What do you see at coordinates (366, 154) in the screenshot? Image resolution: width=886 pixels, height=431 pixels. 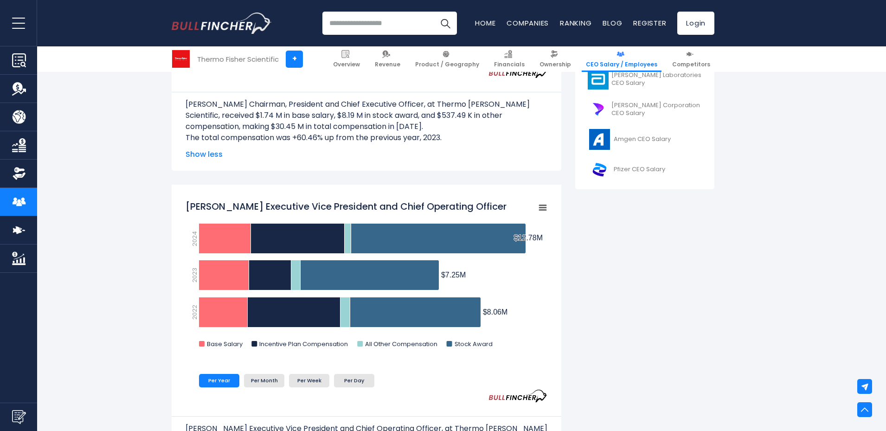 I see `span: Show less` at bounding box center [366, 154].